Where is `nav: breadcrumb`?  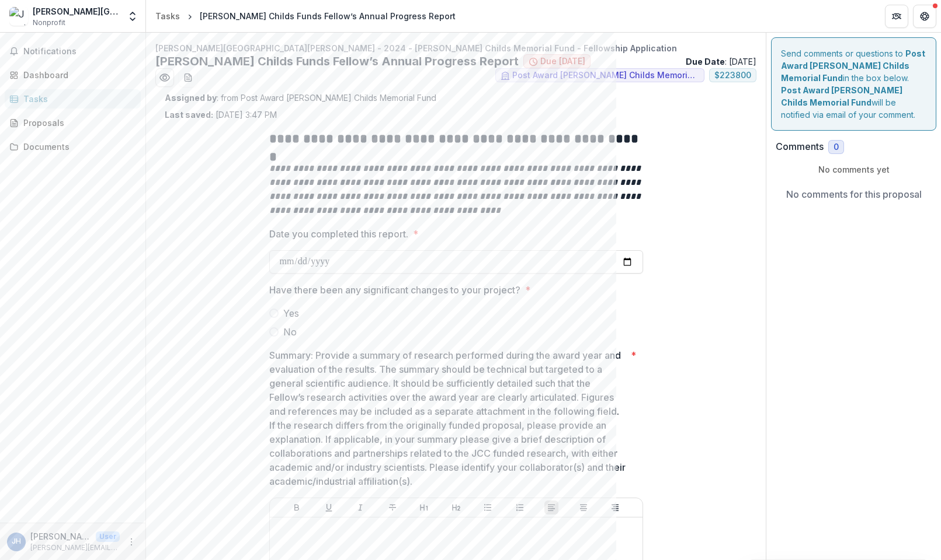
nav: breadcrumb is located at coordinates (305, 16).